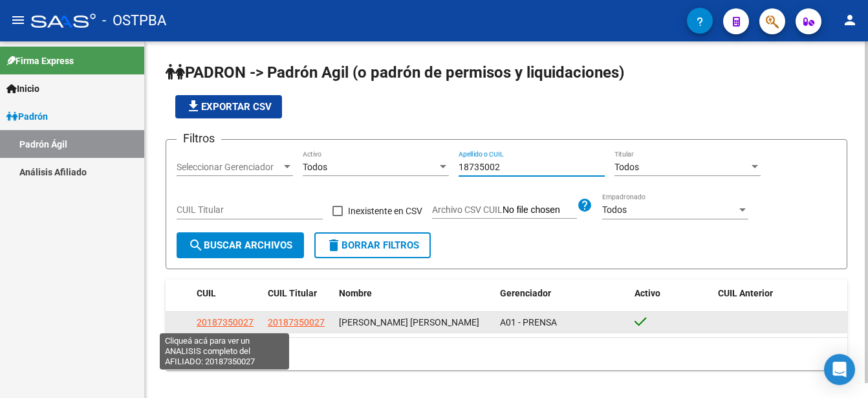 The width and height of the screenshot is (868, 398). What do you see at coordinates (240, 245) in the screenshot?
I see `span: Buscar Archivos` at bounding box center [240, 245].